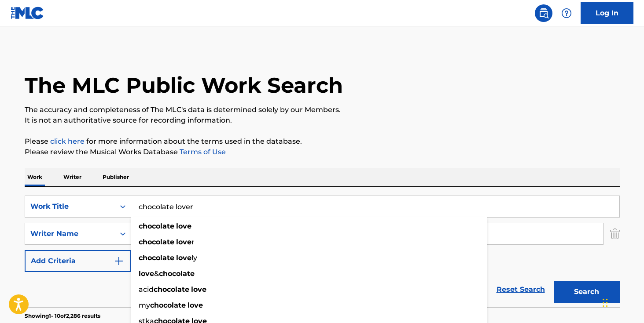 The height and width of the screenshot is (323, 644). Describe the element at coordinates (622, 302) in the screenshot. I see `div: Chat Widget` at that location.